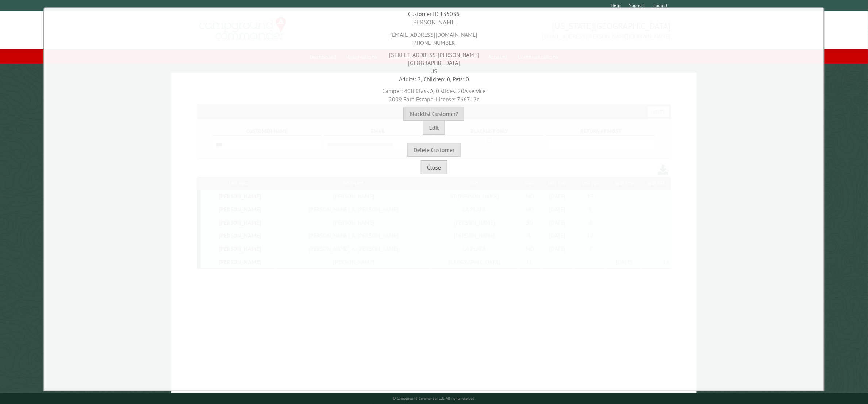 This screenshot has height=404, width=868. I want to click on small: © Campground Commander LLC. All rights reserved., so click(434, 398).